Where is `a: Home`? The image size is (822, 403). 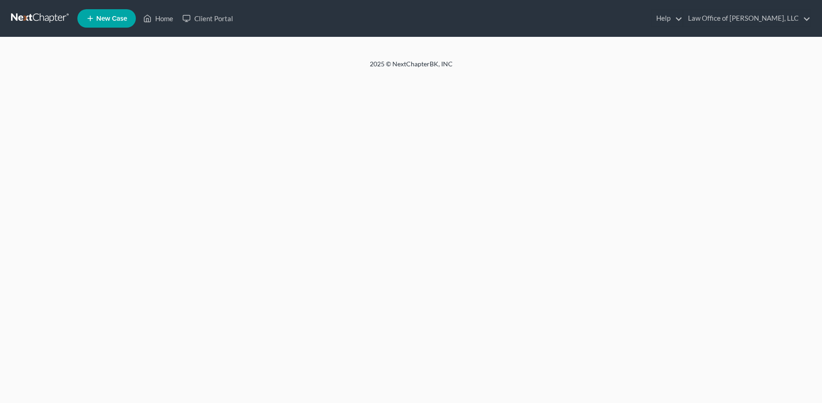 a: Home is located at coordinates (158, 18).